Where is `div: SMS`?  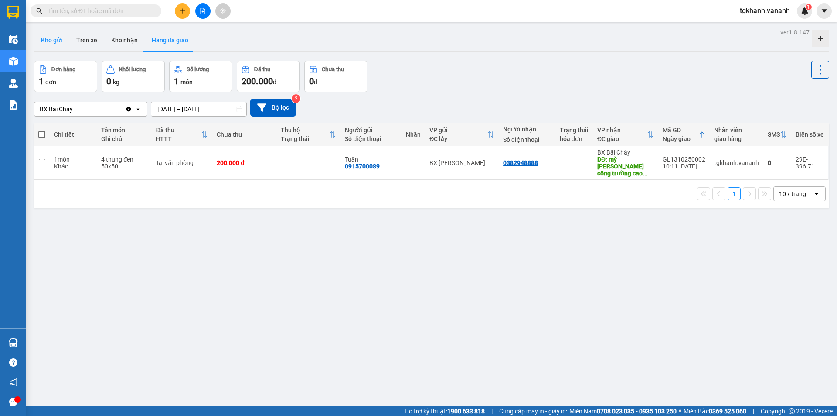
div: SMS is located at coordinates (774, 134).